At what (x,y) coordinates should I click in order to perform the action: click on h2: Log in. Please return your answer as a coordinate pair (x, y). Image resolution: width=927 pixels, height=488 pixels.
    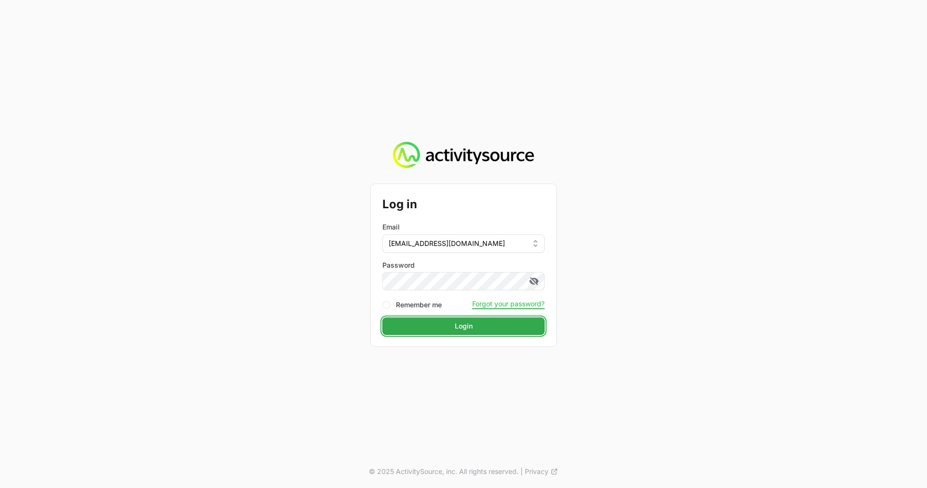
    Looking at the image, I should click on (464, 204).